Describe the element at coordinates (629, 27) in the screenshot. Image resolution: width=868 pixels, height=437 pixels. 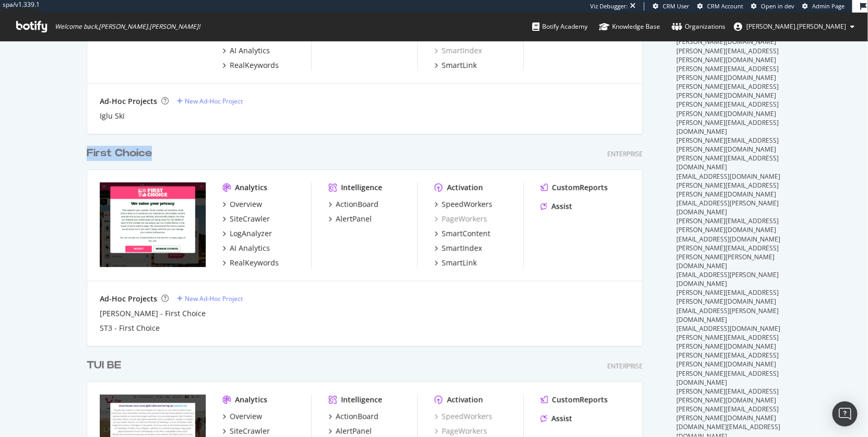
I see `div: Knowledge Base` at that location.